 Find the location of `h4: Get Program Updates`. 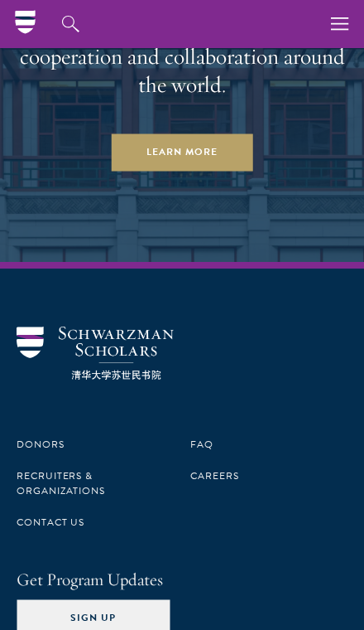

h4: Get Program Updates is located at coordinates (182, 580).